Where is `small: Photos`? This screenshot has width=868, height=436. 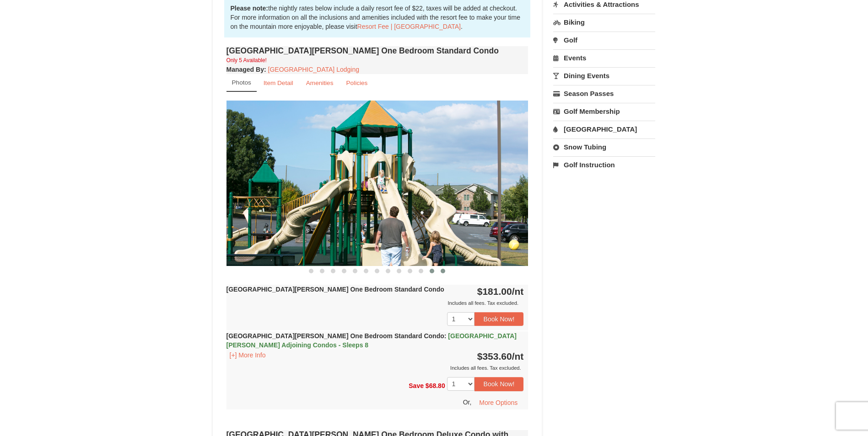 small: Photos is located at coordinates (242, 83).